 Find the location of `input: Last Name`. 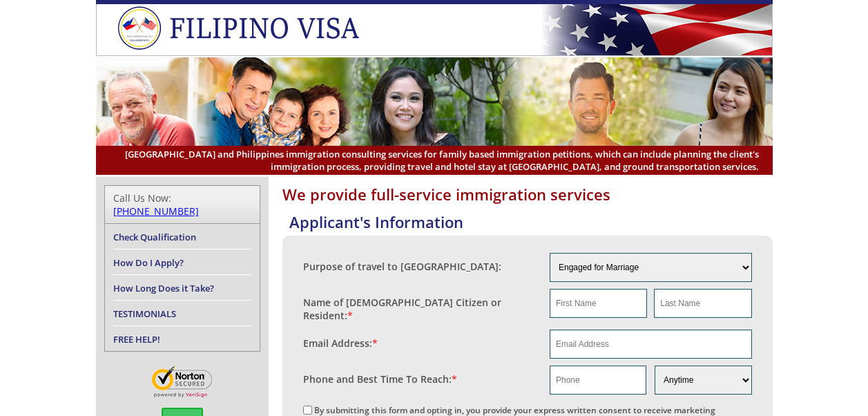

input: Last Name is located at coordinates (702, 303).